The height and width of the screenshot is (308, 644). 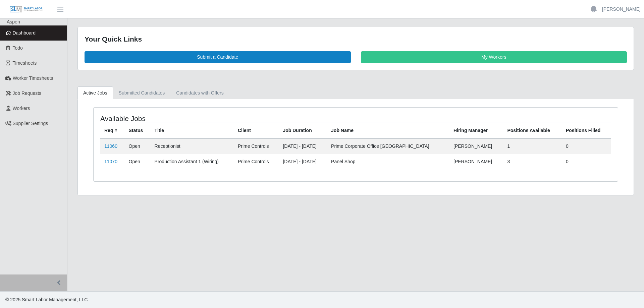 I want to click on td: 1, so click(x=533, y=146).